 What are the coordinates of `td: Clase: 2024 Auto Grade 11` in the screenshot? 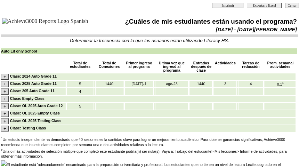 It's located at (153, 77).